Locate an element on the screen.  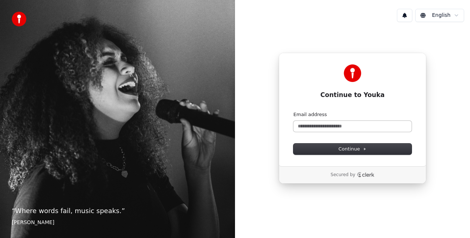
p: Secured by is located at coordinates (342, 175).